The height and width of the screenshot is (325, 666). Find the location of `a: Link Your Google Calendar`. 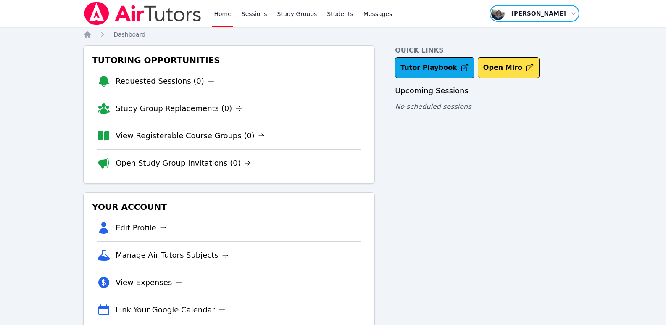

a: Link Your Google Calendar is located at coordinates (170, 310).